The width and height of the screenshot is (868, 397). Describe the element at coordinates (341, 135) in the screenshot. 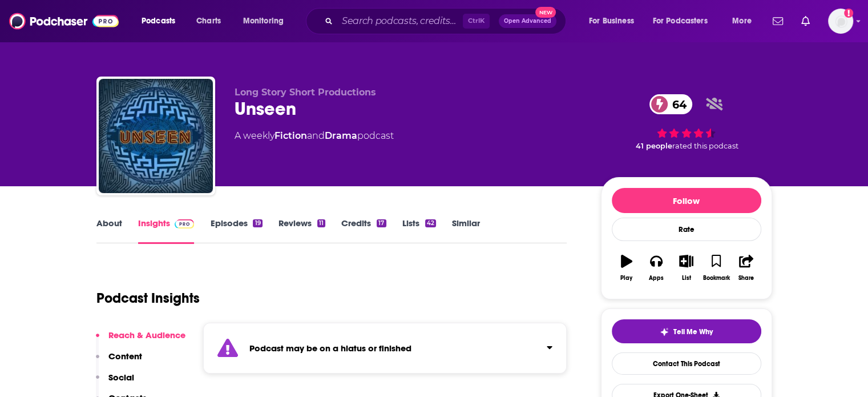

I see `a: Drama` at that location.